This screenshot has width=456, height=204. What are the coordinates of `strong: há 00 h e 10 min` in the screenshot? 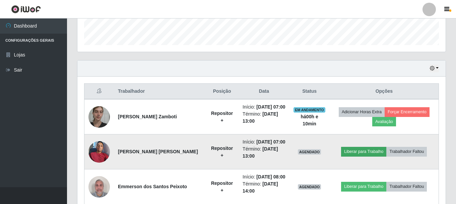 It's located at (310, 120).